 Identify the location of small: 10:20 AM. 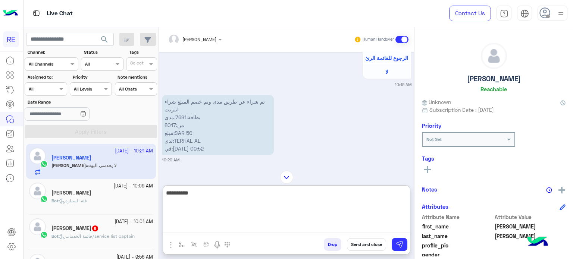
(170, 160).